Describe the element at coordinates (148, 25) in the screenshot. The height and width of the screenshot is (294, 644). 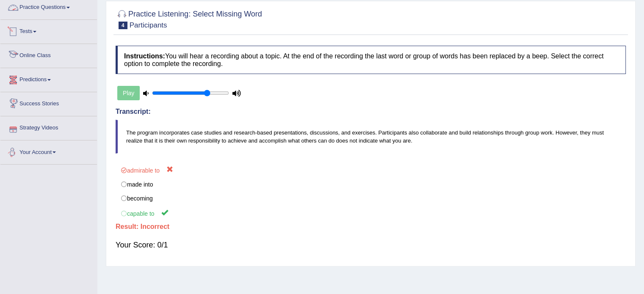
I see `small: Participants` at that location.